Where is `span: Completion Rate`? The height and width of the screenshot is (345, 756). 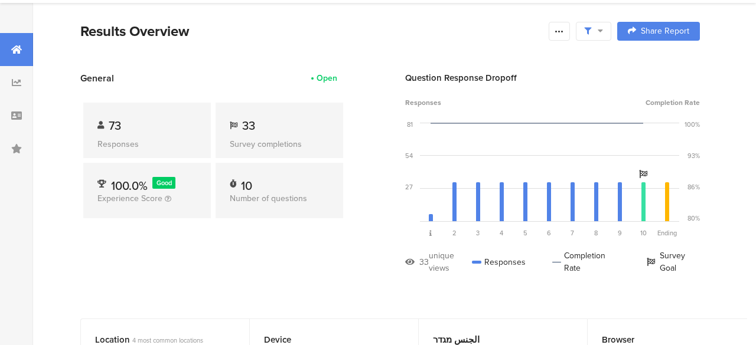
span: Completion Rate is located at coordinates (672, 103).